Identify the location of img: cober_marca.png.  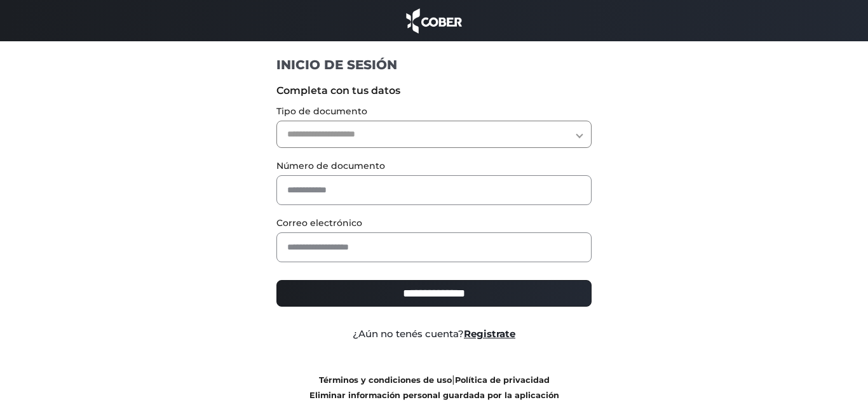
(434, 21).